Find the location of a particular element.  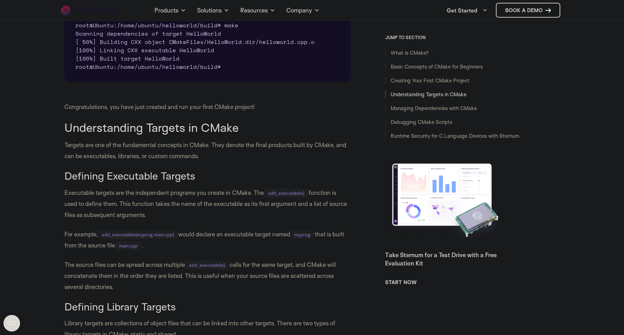

h3: JUMP TO SECTION is located at coordinates (474, 37).